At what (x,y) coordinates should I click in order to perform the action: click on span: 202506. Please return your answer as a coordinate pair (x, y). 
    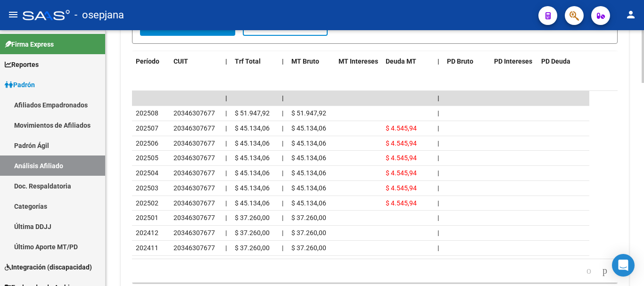
    Looking at the image, I should click on (147, 143).